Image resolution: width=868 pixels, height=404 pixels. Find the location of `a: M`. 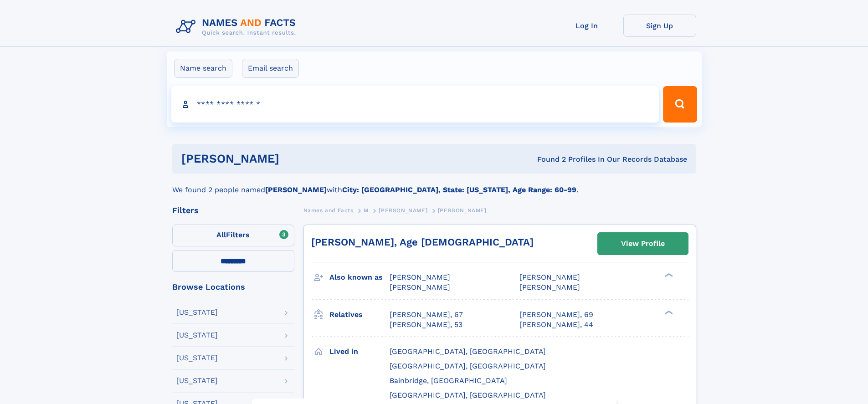

a: M is located at coordinates (366, 210).